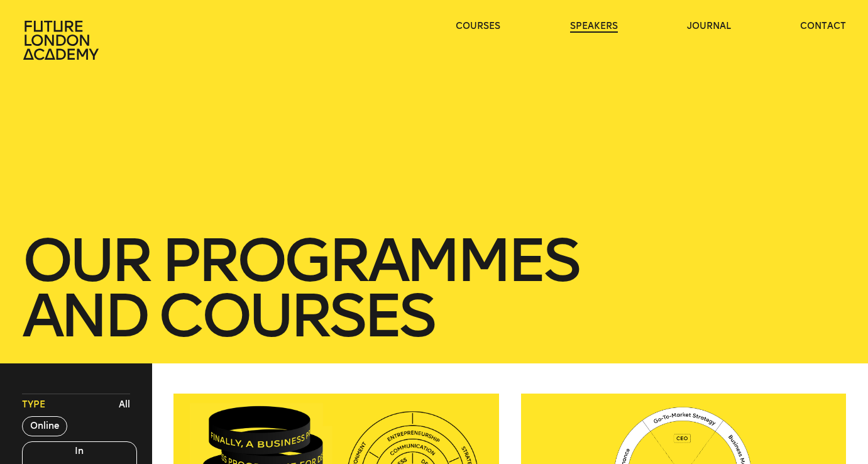 The width and height of the screenshot is (868, 464). Describe the element at coordinates (823, 27) in the screenshot. I see `a: contact` at that location.